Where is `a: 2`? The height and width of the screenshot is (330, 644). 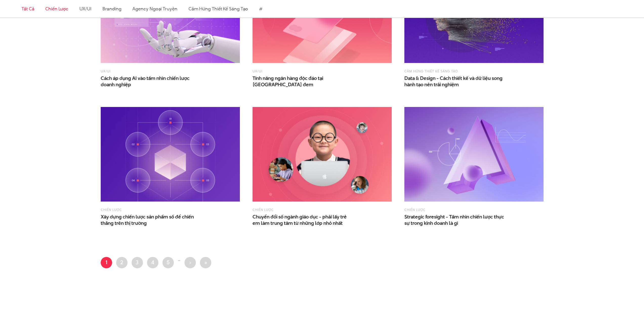 a: 2 is located at coordinates (122, 262).